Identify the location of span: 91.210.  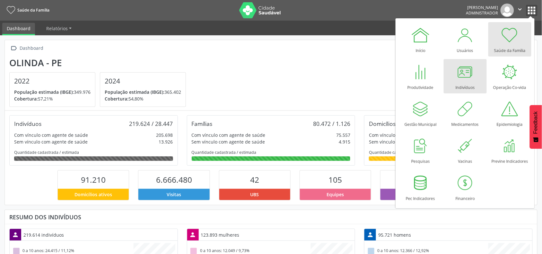
(93, 179).